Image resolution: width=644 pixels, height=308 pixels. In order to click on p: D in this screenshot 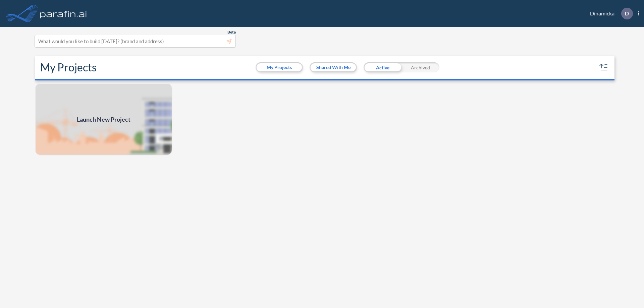, I will do `click(626, 13)`.